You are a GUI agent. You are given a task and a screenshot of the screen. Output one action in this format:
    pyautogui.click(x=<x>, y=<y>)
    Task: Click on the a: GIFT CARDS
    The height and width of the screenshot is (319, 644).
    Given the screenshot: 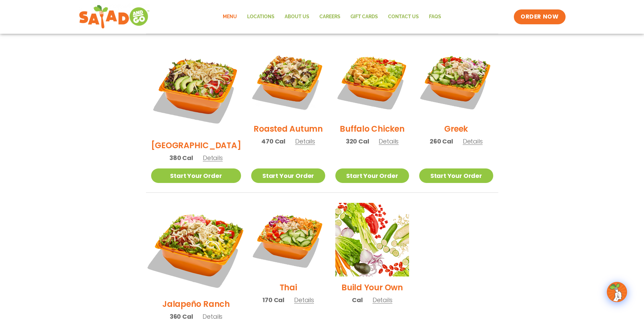 What is the action you would take?
    pyautogui.click(x=364, y=17)
    